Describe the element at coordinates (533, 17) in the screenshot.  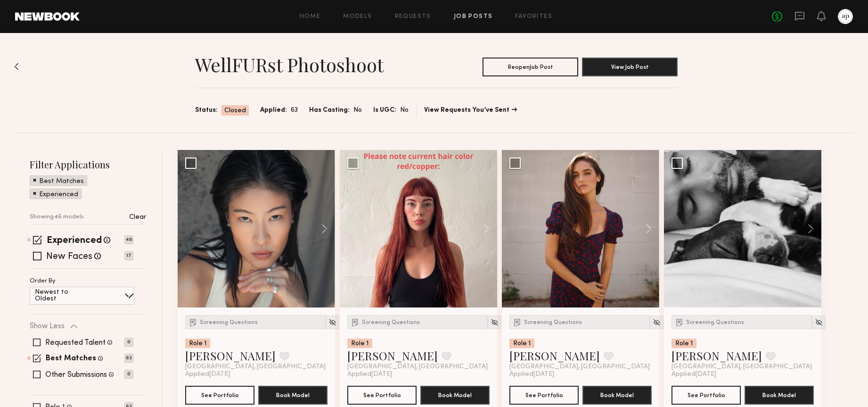
I see `a: Favorites` at that location.